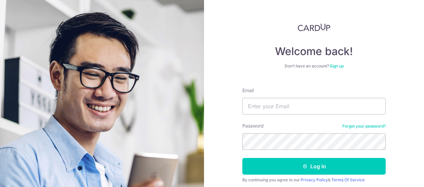  What do you see at coordinates (253, 126) in the screenshot?
I see `label: Password` at bounding box center [253, 126].